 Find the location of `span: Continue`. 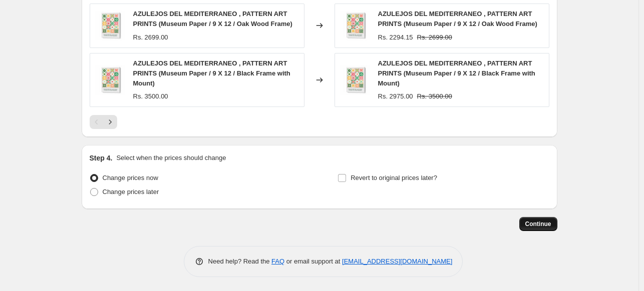

span: Continue is located at coordinates (538, 225).